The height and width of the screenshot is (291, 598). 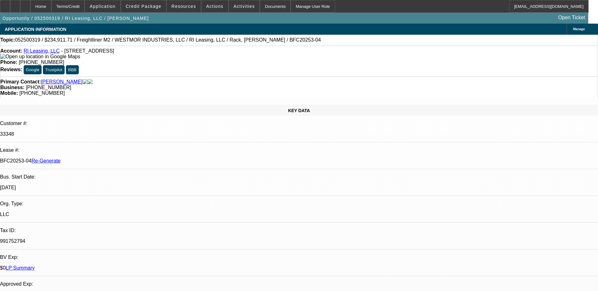 I want to click on button: Application, so click(x=102, y=6).